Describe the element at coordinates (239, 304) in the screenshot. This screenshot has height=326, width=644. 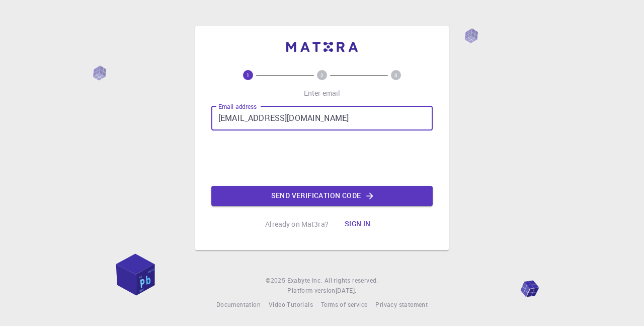
I see `span: Documentation` at that location.